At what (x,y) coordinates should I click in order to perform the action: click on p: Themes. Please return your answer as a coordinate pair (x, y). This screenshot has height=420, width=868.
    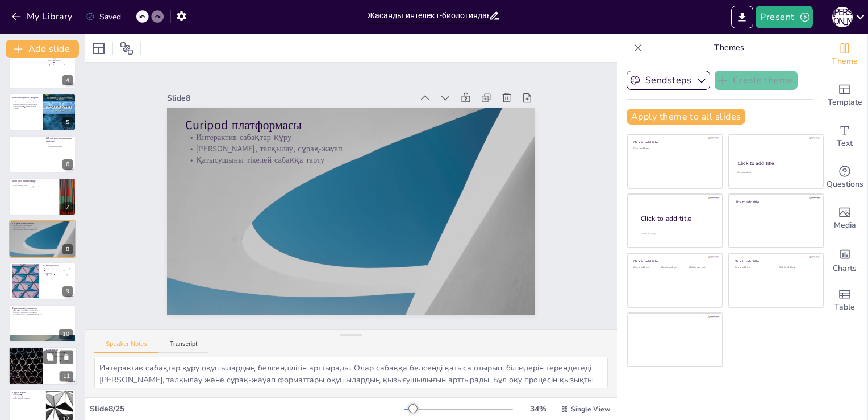
    Looking at the image, I should click on (730, 48).